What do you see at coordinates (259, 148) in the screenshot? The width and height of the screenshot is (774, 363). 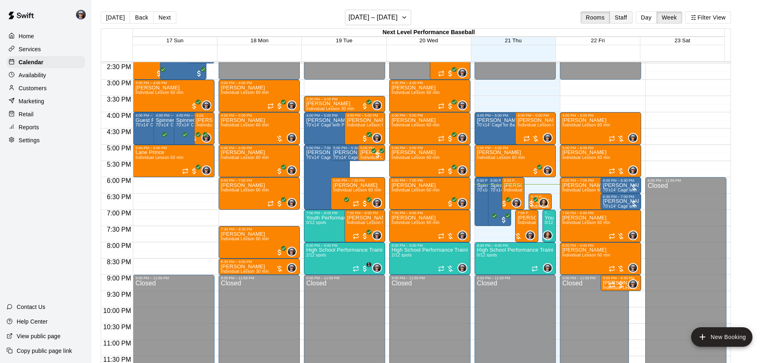 I see `div: 5:00 PM – 6:00 PM` at bounding box center [259, 148].